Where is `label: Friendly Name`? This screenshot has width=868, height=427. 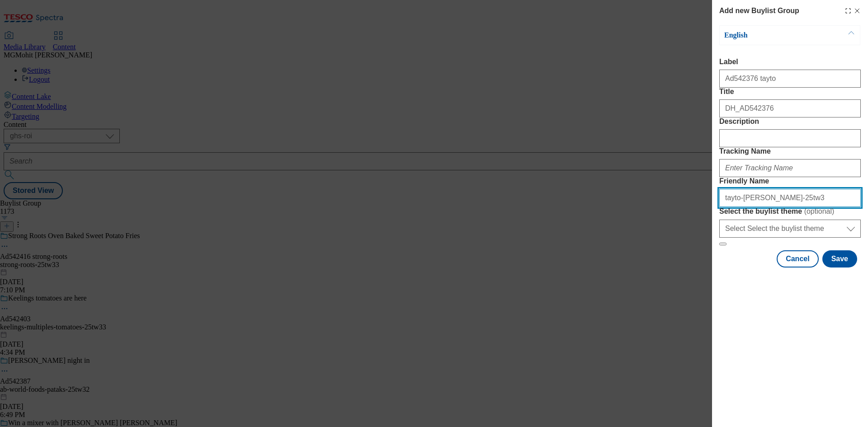
label: Friendly Name is located at coordinates (790, 182).